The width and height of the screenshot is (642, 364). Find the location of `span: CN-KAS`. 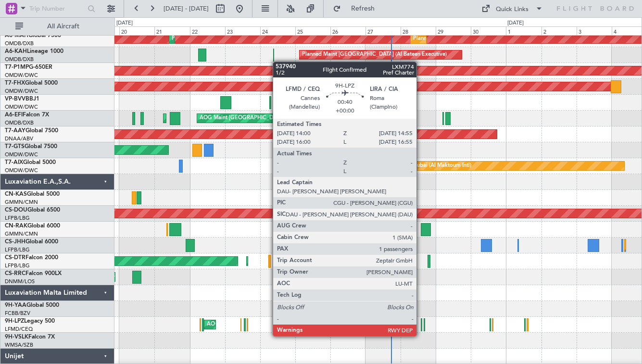

span: CN-KAS is located at coordinates (16, 194).